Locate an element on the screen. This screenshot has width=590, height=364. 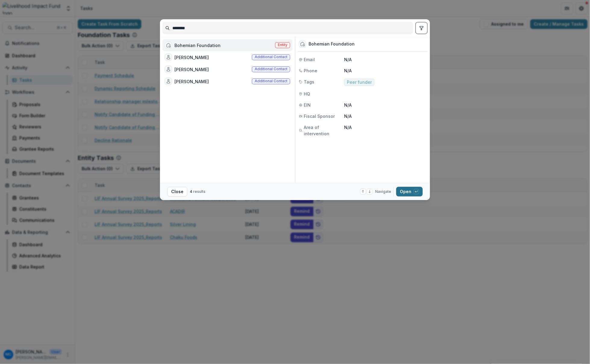
span: results is located at coordinates (199, 191).